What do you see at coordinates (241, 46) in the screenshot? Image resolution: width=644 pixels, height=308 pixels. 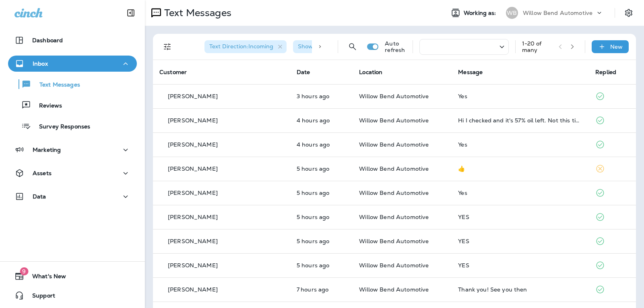 I see `span: Text Direction : Incoming` at bounding box center [241, 46].